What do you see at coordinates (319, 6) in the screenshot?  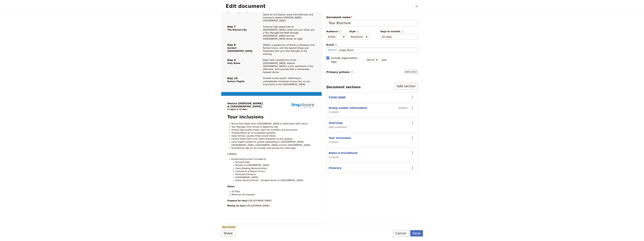 I see `h2: Edit document` at bounding box center [319, 6].